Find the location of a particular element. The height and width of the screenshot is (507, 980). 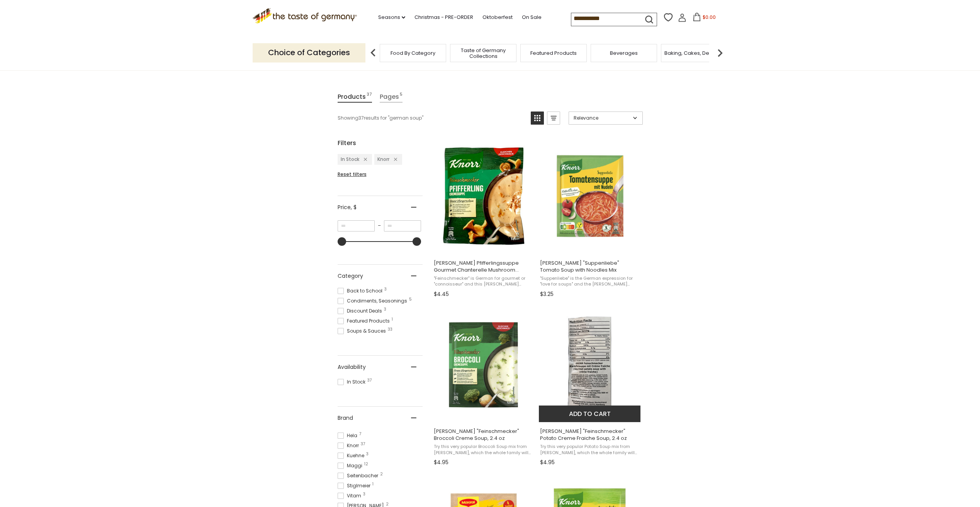

span: Availability is located at coordinates (351, 367).